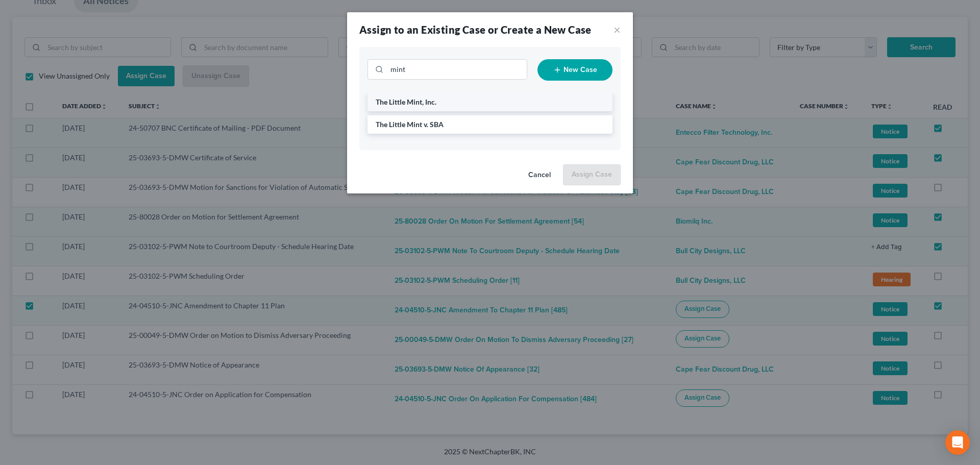 This screenshot has height=465, width=980. What do you see at coordinates (475, 30) in the screenshot?
I see `strong: Assign to an Existing Case or Create a New Case` at bounding box center [475, 30].